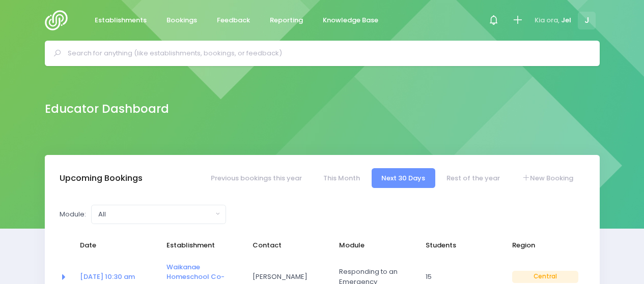  I want to click on a: Knowledge Base, so click(351, 20).